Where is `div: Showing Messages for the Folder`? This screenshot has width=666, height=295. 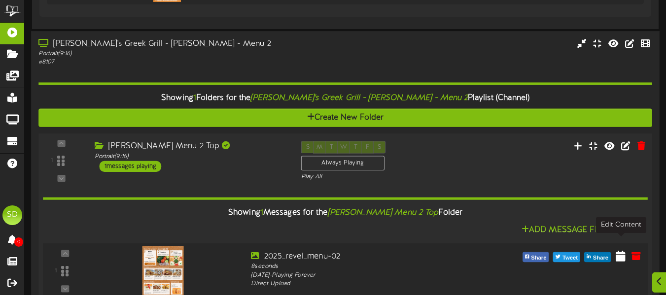
div: Showing Messages for the Folder is located at coordinates (345, 212).